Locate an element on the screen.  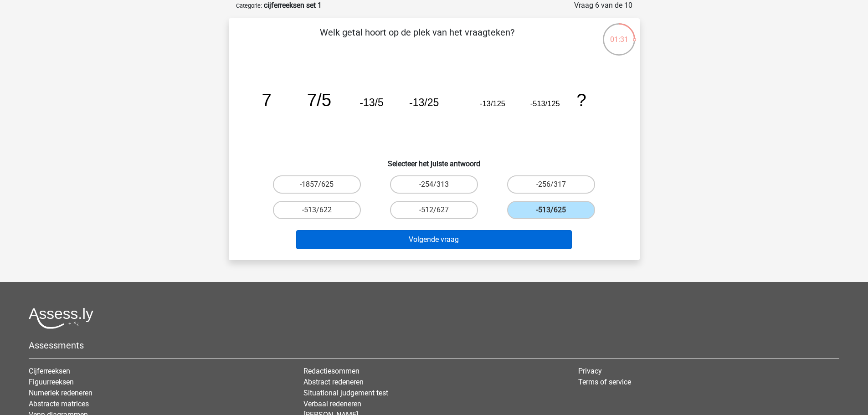
a: Situational judgement test is located at coordinates (346, 393).